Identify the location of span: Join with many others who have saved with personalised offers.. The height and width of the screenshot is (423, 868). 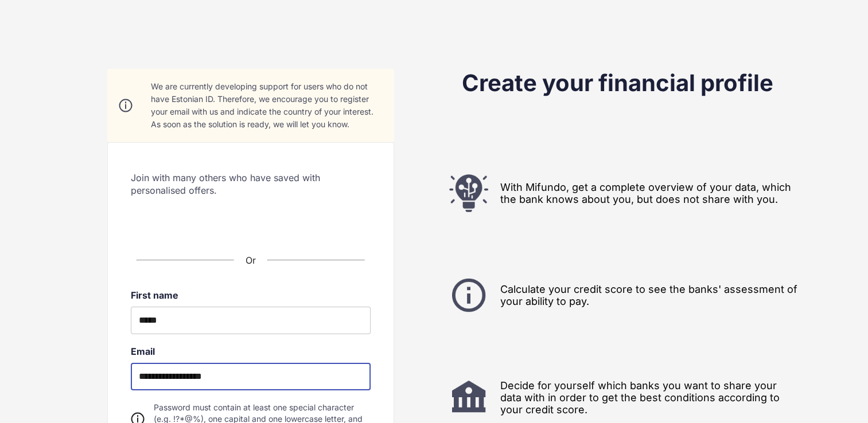
(250, 184).